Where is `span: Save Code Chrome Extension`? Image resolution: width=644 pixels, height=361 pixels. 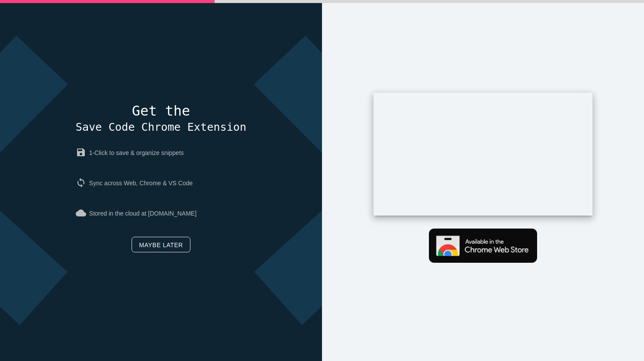 span: Save Code Chrome Extension is located at coordinates (161, 127).